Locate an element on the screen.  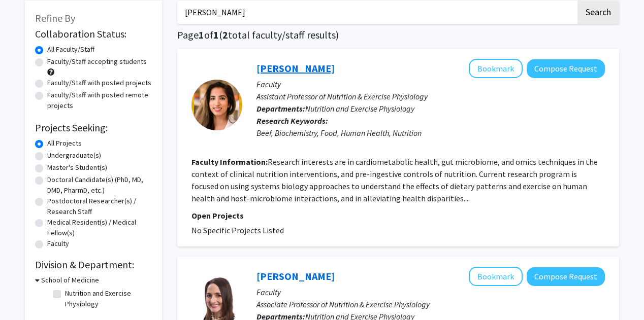
b: Departments: is located at coordinates (281, 108).